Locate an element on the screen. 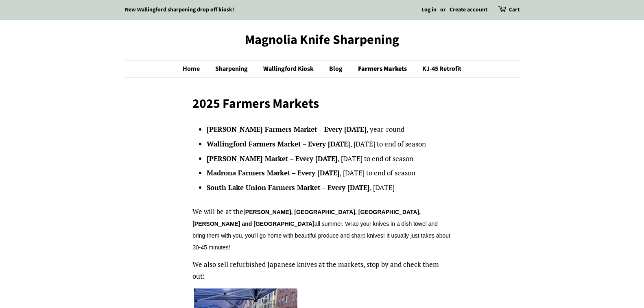 This screenshot has width=644, height=308. li: – , year-round is located at coordinates (329, 129).